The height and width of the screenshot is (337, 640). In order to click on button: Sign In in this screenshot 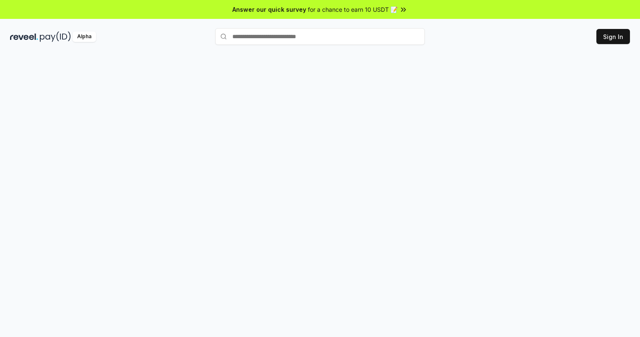, I will do `click(613, 36)`.